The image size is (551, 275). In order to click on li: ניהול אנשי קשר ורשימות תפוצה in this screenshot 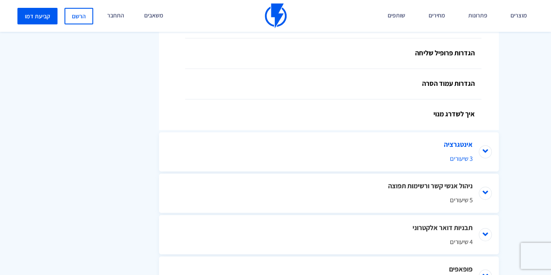, I will do `click(329, 193)`.